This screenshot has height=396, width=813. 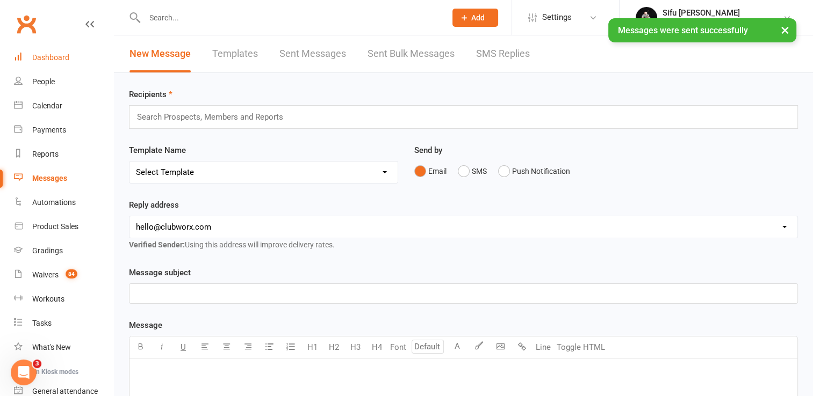 What do you see at coordinates (289, 18) in the screenshot?
I see `input: Search...` at bounding box center [289, 18].